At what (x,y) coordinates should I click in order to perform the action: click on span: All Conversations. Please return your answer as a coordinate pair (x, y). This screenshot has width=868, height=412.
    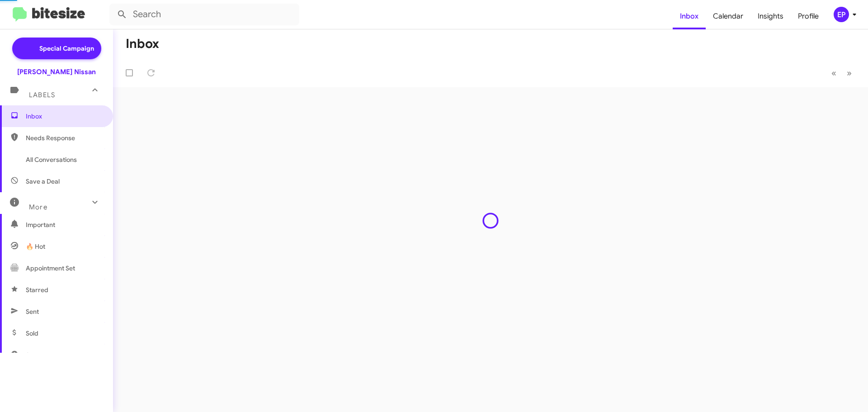
    Looking at the image, I should click on (51, 159).